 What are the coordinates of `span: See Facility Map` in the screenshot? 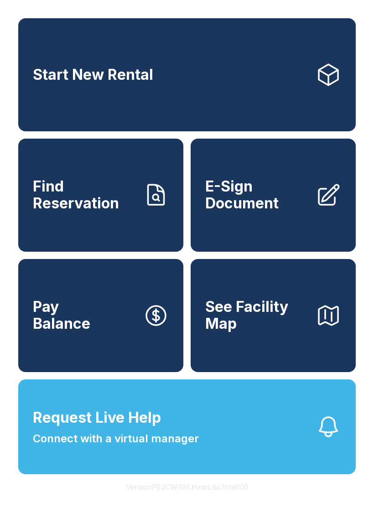 It's located at (257, 315).